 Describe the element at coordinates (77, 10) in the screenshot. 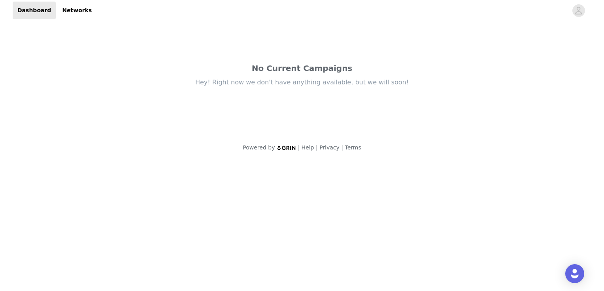

I see `a: Networks` at that location.